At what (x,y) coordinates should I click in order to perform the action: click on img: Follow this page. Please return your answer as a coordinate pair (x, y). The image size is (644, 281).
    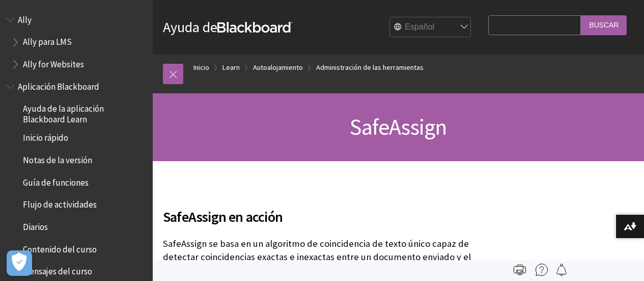
    Looking at the image, I should click on (561, 270).